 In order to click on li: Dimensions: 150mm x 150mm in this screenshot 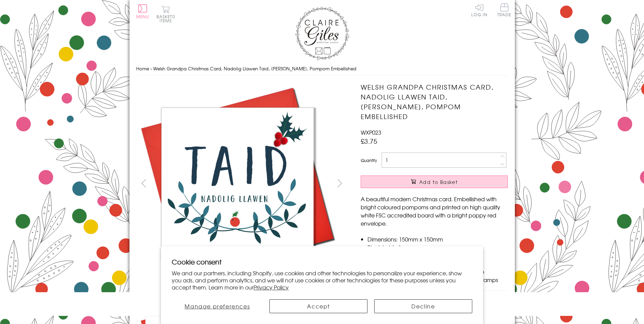, I will do `click(437, 239)`.